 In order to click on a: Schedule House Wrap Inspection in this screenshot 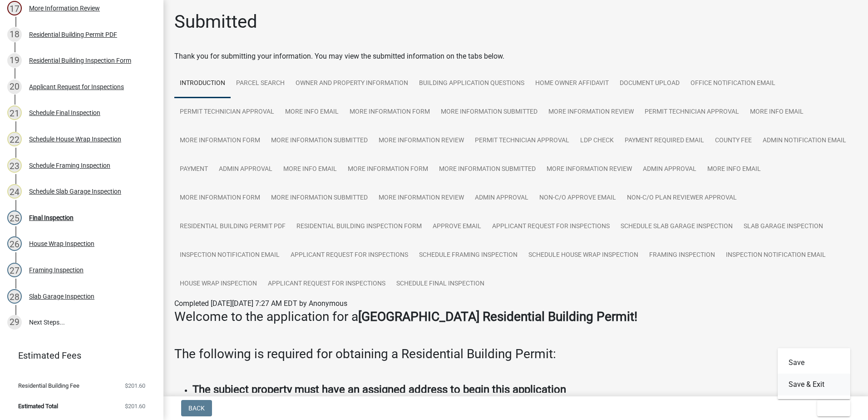, I will do `click(583, 255)`.